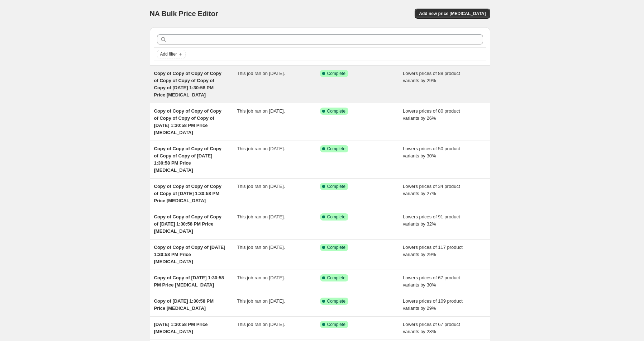 The height and width of the screenshot is (341, 644). What do you see at coordinates (431, 152) in the screenshot?
I see `span: Lowers prices of 50 product variants by 30%` at bounding box center [431, 152].